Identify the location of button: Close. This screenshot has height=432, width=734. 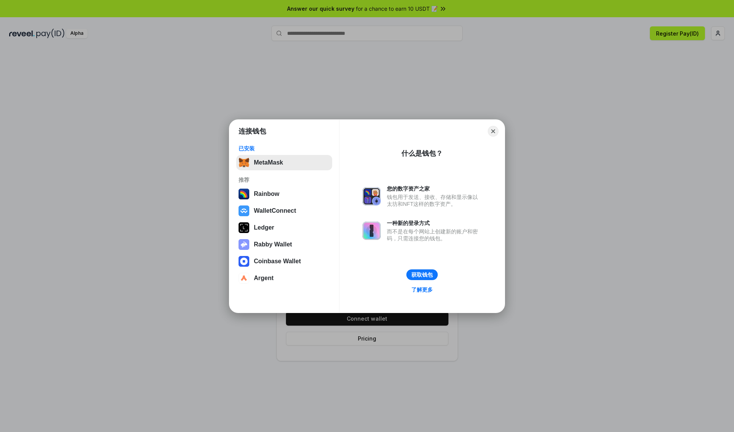
(493, 131).